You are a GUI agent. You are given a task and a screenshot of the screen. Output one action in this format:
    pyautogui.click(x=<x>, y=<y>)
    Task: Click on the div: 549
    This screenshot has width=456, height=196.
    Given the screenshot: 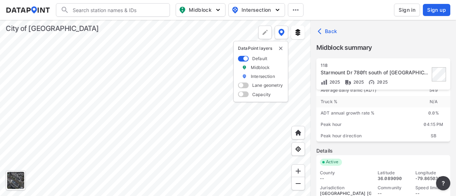 What is the action you would take?
    pyautogui.click(x=434, y=91)
    